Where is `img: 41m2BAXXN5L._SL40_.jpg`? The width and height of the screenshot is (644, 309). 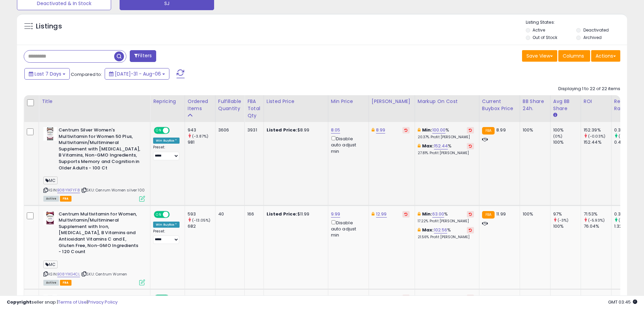 img: 41m2BAXXN5L._SL40_.jpg is located at coordinates (50, 134).